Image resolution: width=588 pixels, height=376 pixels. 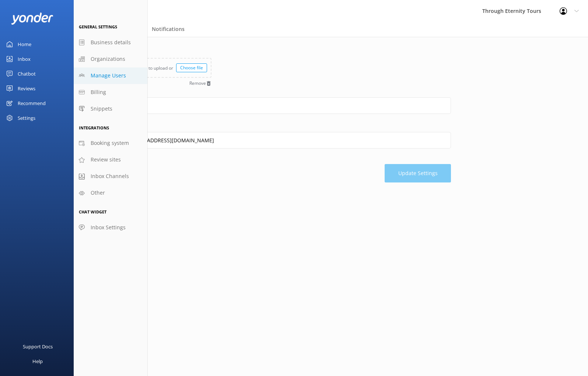 I want to click on a: Billing, so click(x=110, y=92).